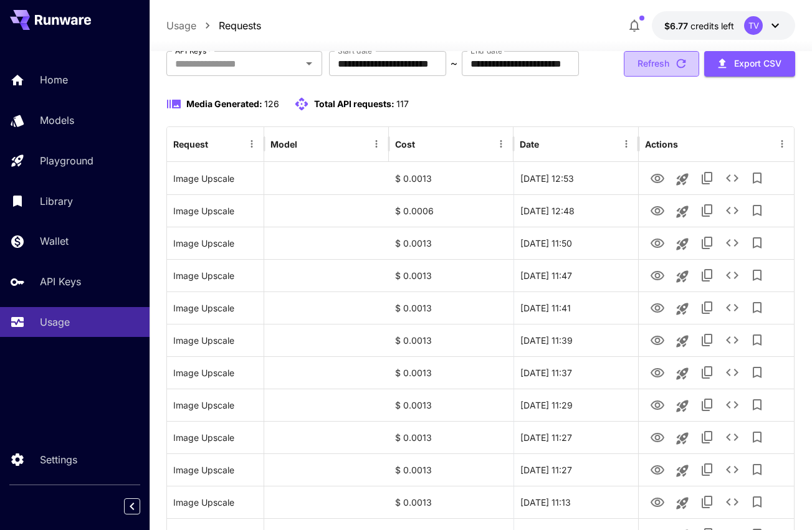 The width and height of the screenshot is (812, 530). I want to click on div: $ 0.0006, so click(451, 210).